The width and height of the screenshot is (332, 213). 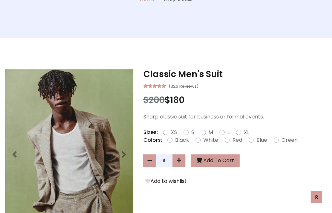 I want to click on button: Add to wishlist, so click(x=166, y=181).